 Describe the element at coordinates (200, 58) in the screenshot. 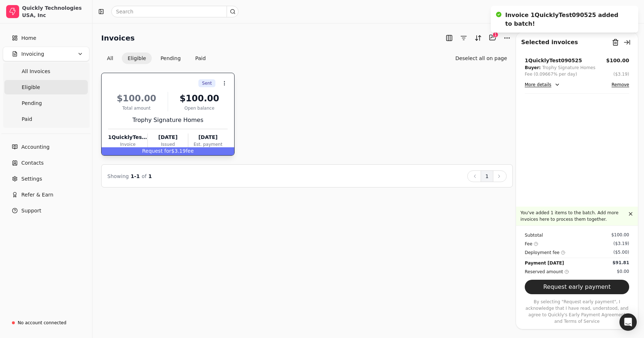

I see `button: Paid` at that location.